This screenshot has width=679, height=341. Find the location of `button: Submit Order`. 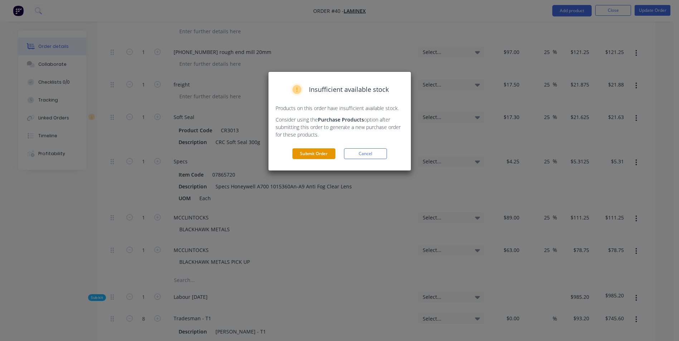

button: Submit Order is located at coordinates (314, 154).